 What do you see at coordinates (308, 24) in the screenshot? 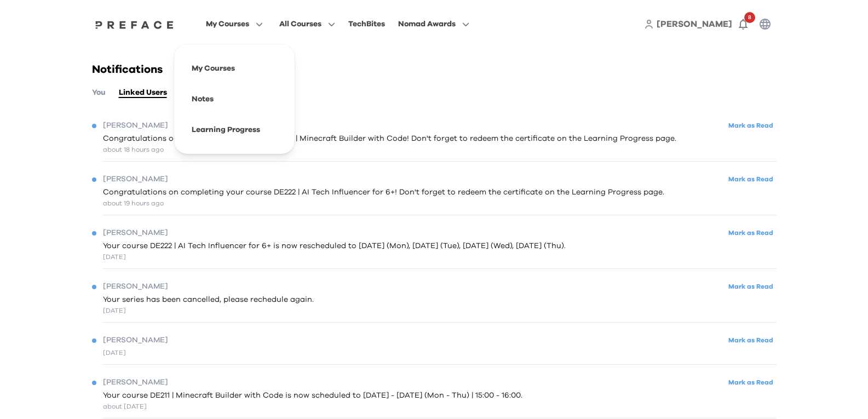
I see `button: All Courses` at bounding box center [308, 24].